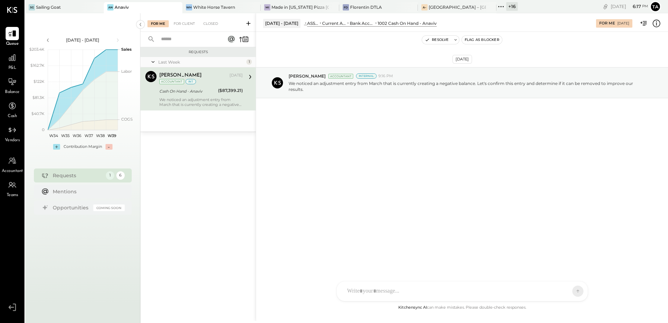 The height and width of the screenshot is (323, 668). What do you see at coordinates (12, 188) in the screenshot?
I see `a: Teams` at bounding box center [12, 188].